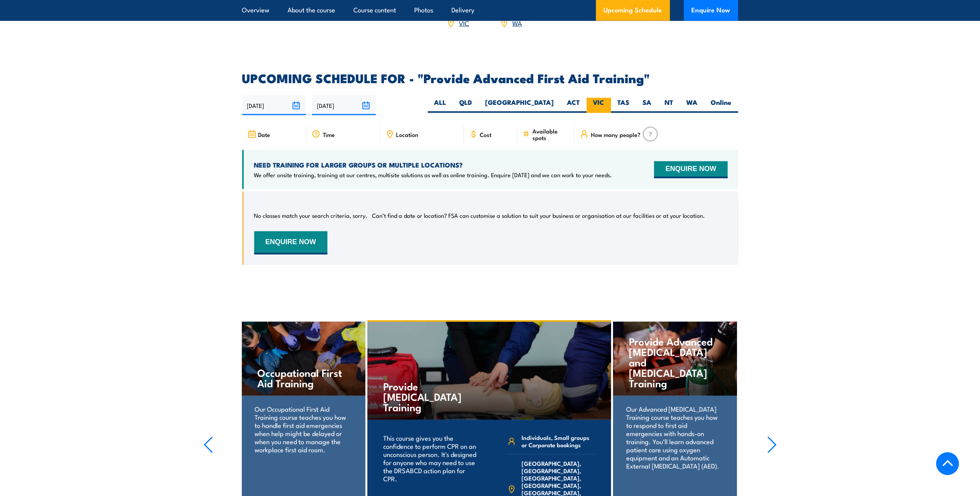 Image resolution: width=980 pixels, height=496 pixels. Describe the element at coordinates (573, 105) in the screenshot. I see `label: ACT` at that location.